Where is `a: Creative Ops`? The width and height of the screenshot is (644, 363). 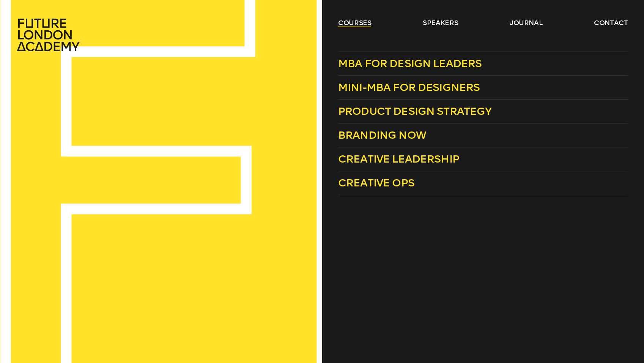 a: Creative Ops is located at coordinates (483, 183).